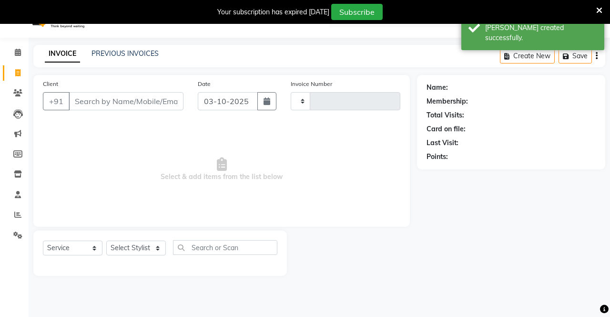 The width and height of the screenshot is (610, 317). I want to click on button: Subscribe, so click(357, 12).